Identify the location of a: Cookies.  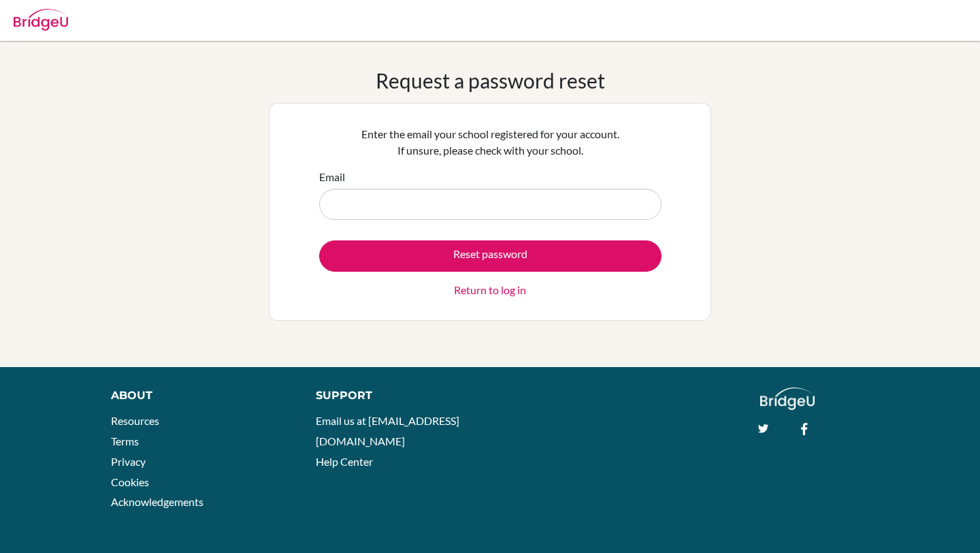
(130, 481).